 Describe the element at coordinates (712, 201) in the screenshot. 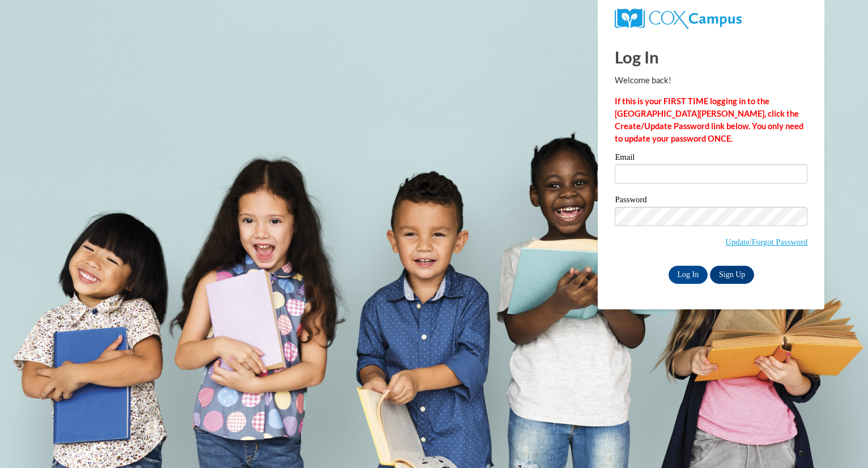

I see `label: Password` at that location.